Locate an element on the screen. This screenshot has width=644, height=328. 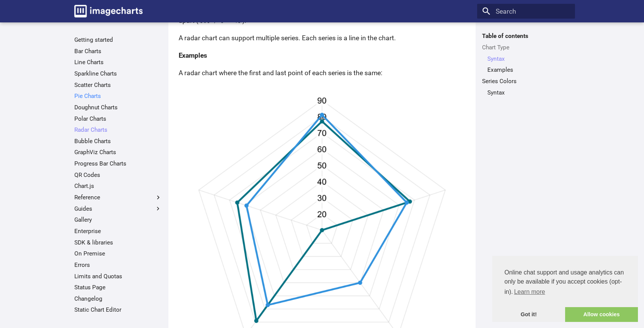
a: Polar Charts is located at coordinates (118, 119).